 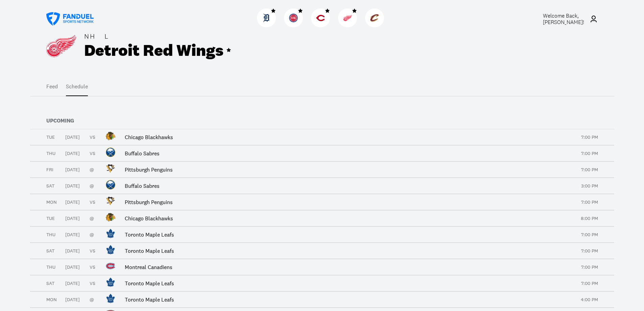 I want to click on p: 3:00 PM, so click(x=590, y=186).